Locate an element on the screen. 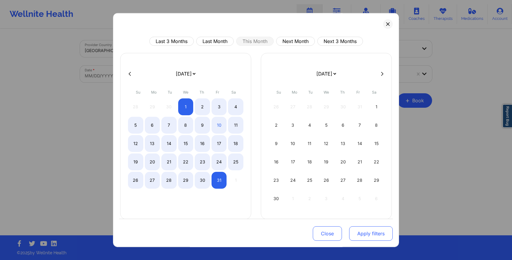  div: Thu Nov 13 2025 is located at coordinates (343, 143).